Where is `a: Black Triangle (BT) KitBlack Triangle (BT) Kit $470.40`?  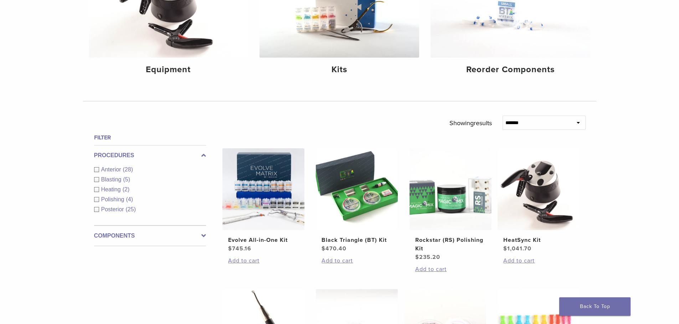
a: Black Triangle (BT) KitBlack Triangle (BT) Kit $470.40 is located at coordinates (357, 201).